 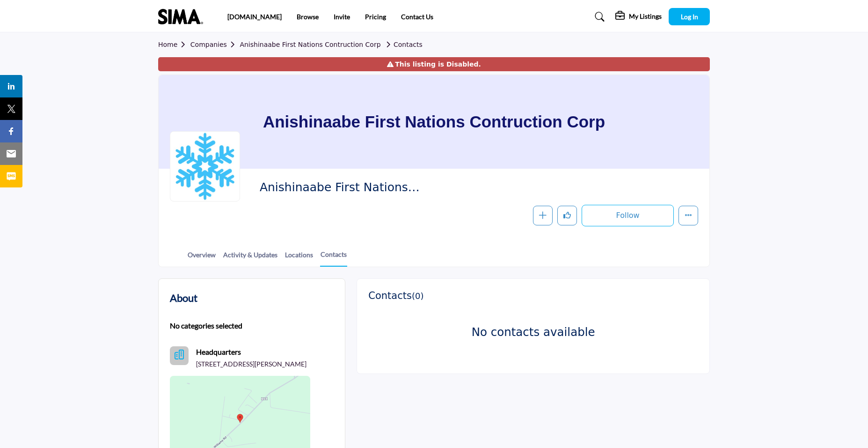 What do you see at coordinates (307, 16) in the screenshot?
I see `a: Browse` at bounding box center [307, 16].